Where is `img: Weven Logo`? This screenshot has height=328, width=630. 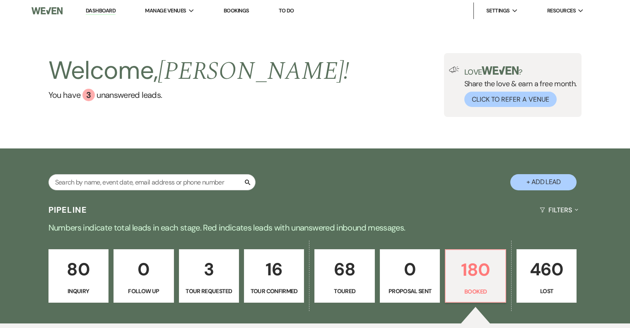 img: Weven Logo is located at coordinates (47, 11).